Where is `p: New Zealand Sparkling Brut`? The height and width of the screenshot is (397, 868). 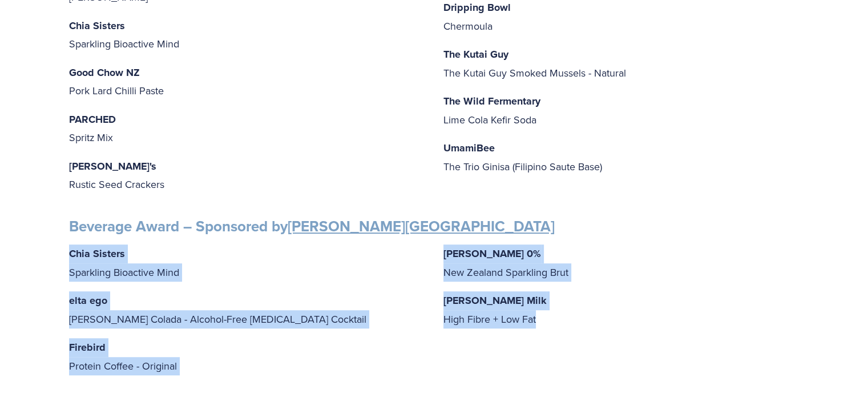 p: New Zealand Sparkling Brut is located at coordinates (621, 263).